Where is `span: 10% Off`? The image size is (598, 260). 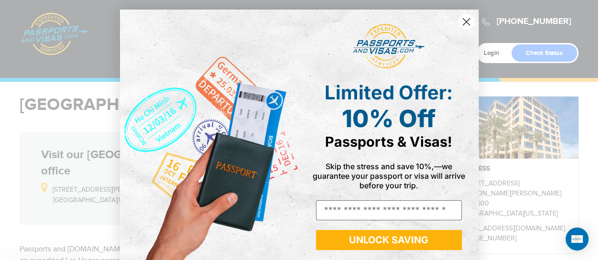 span: 10% Off is located at coordinates (388, 118).